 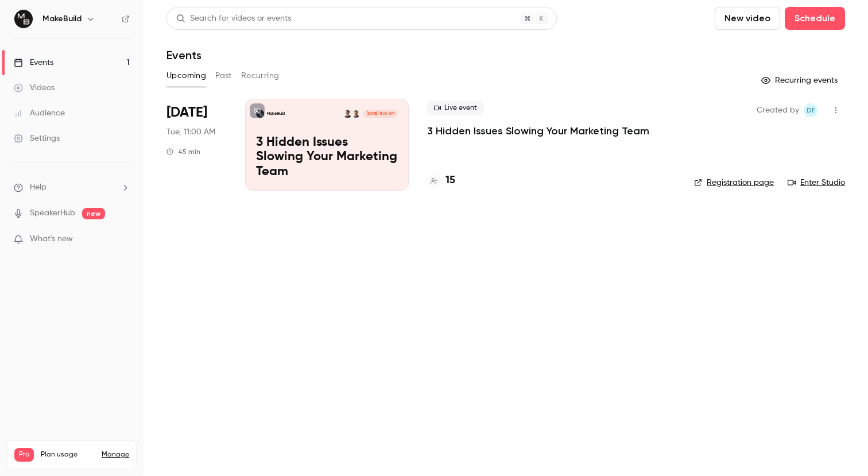 I want to click on span: Dan Foster, so click(x=811, y=110).